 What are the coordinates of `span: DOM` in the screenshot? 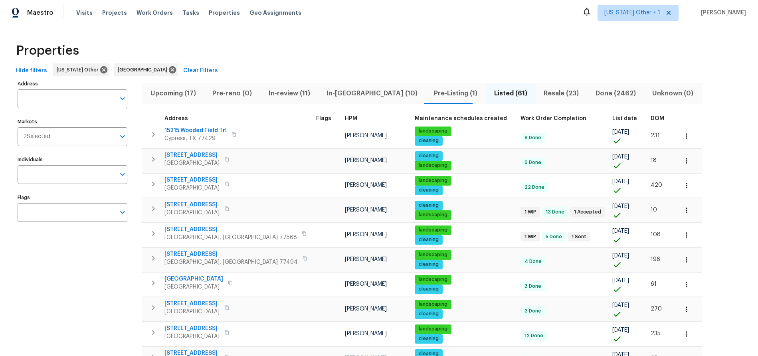 It's located at (657, 118).